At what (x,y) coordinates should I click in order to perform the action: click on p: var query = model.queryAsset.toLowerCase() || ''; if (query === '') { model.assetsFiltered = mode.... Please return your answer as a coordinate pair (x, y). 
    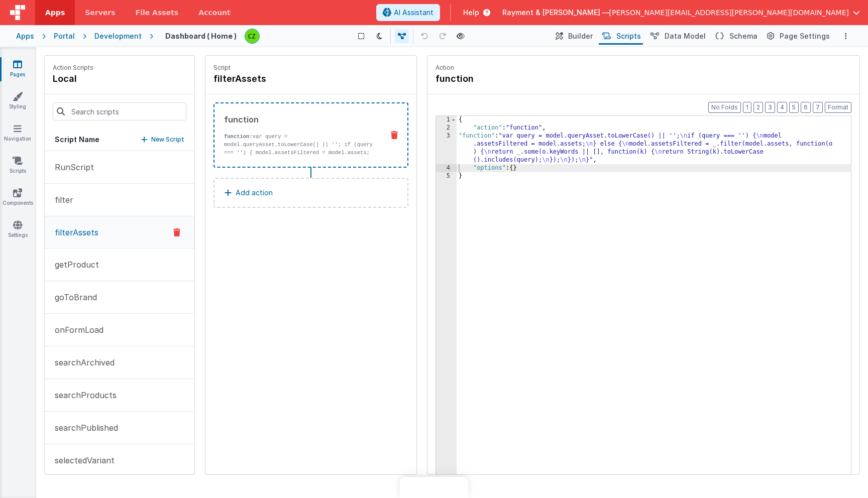
    Looking at the image, I should click on (299, 165).